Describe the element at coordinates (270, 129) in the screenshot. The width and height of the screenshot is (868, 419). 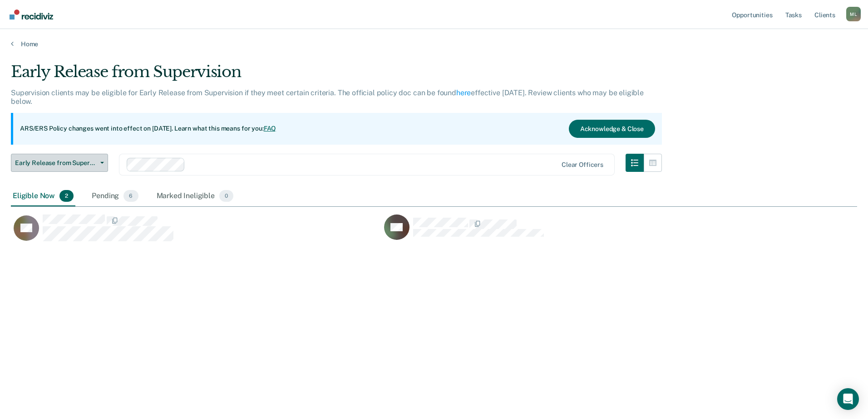
I see `a: FAQ` at that location.